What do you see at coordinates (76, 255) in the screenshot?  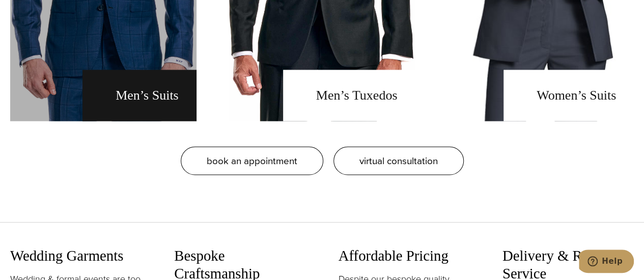 I see `h3: Wedding Garments` at bounding box center [76, 255].